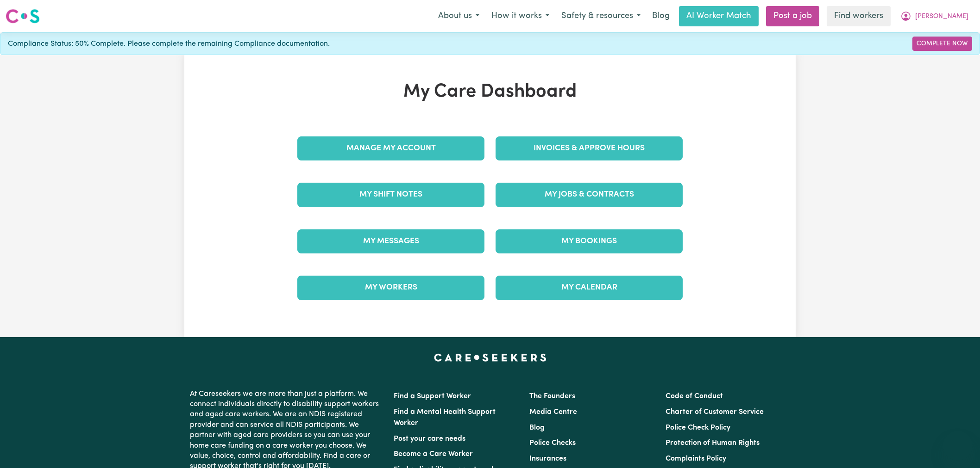 The width and height of the screenshot is (980, 468). Describe the element at coordinates (548, 459) in the screenshot. I see `a: Insurances` at that location.